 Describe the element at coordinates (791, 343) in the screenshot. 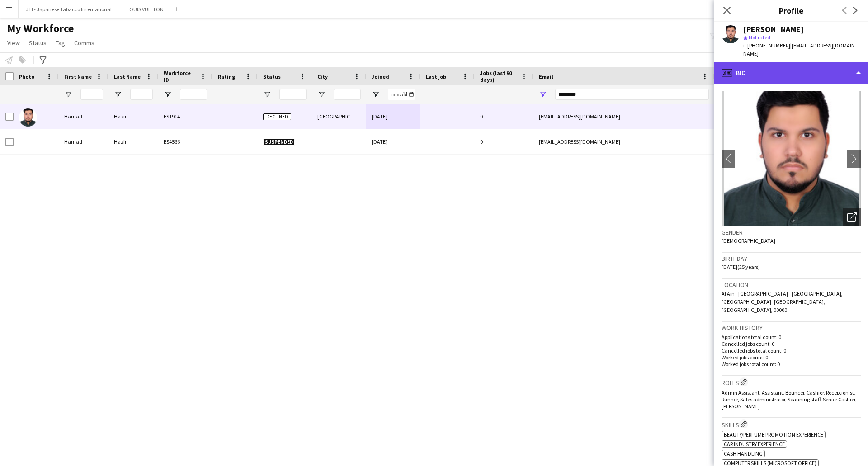

I see `p: Cancelled jobs count: 0` at that location.